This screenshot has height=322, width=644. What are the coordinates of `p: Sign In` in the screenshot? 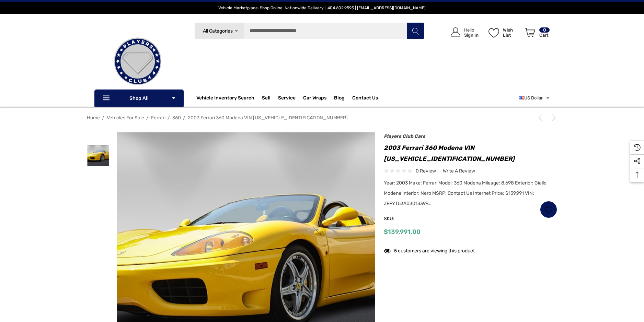 It's located at (471, 35).